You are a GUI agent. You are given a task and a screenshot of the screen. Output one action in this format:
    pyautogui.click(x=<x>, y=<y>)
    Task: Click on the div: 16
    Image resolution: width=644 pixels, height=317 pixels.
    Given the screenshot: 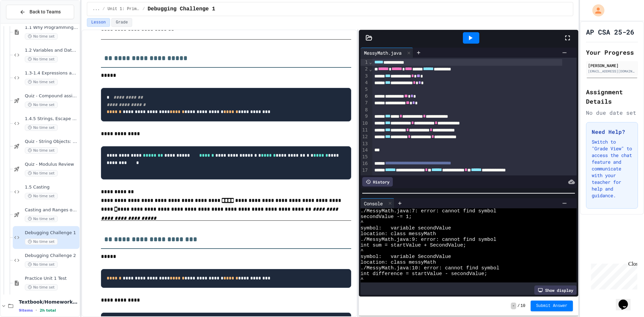 What is the action you would take?
    pyautogui.click(x=365, y=164)
    